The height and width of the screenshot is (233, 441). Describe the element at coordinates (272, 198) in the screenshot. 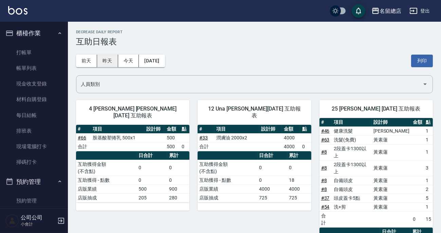

I see `td: 725` at that location.